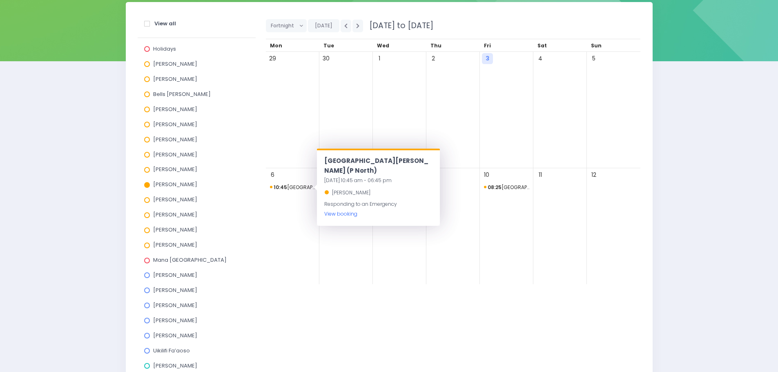 The image size is (778, 372). I want to click on span: Thu, so click(436, 45).